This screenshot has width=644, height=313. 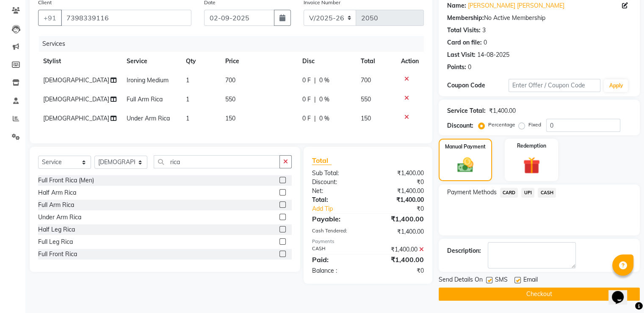 I want to click on th: Qty, so click(x=200, y=61).